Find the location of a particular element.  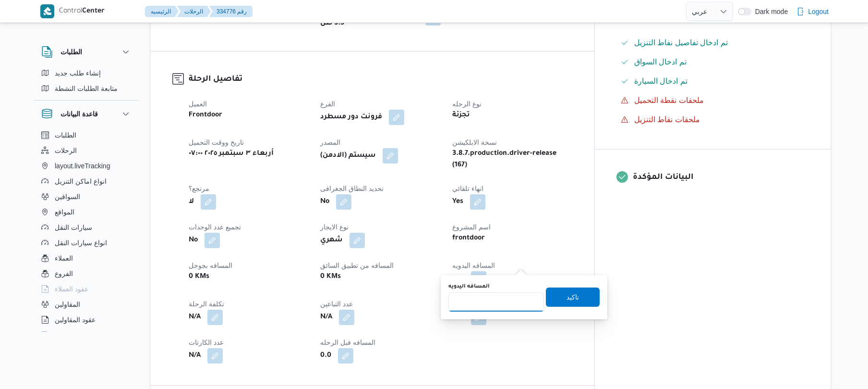

b: 3.8.7.production.driver-release (167) is located at coordinates (511, 160).